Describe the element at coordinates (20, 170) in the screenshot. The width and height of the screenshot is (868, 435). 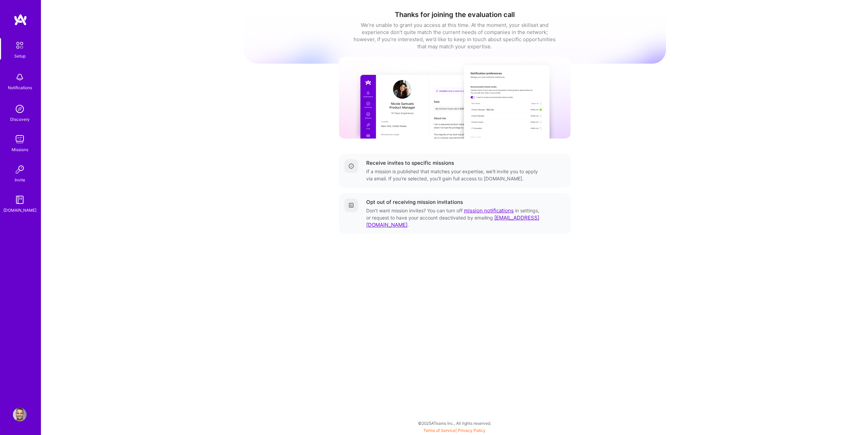
I see `img: Invite` at that location.